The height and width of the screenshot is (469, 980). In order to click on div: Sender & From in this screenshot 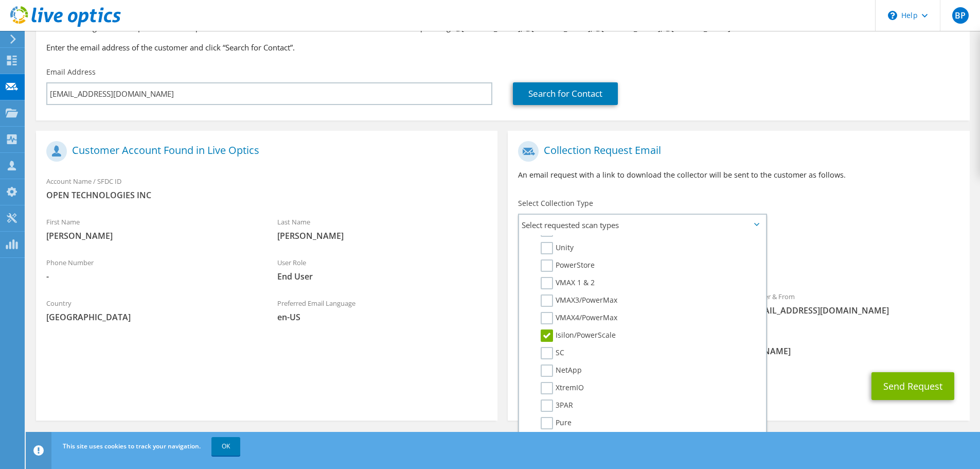, I will do `click(854, 304)`.